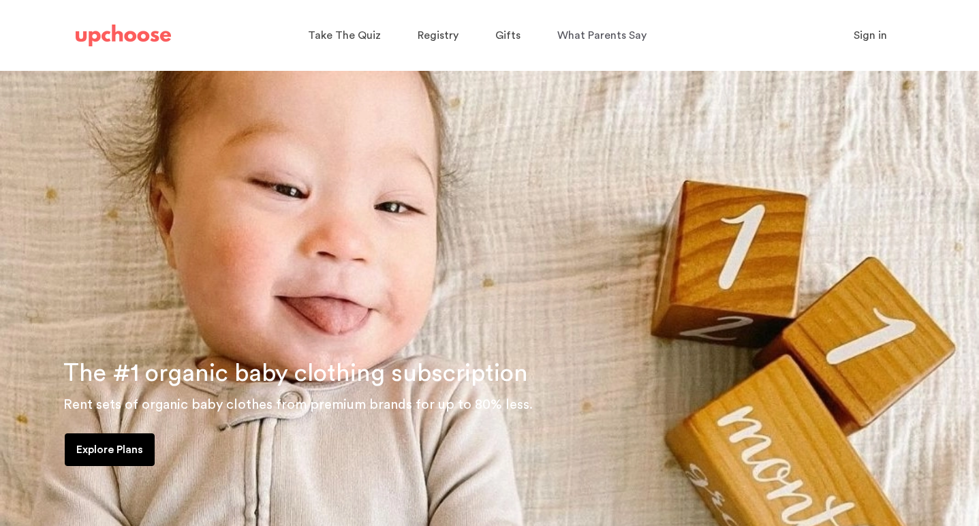  Describe the element at coordinates (440, 35) in the screenshot. I see `a: Registry` at that location.